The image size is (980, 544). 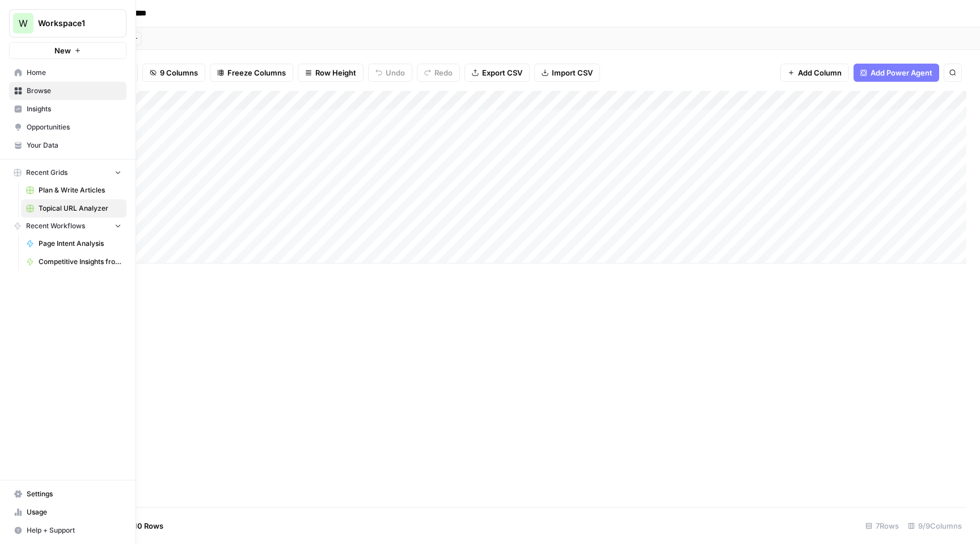 I want to click on span: Page Intent Analysis, so click(x=80, y=243).